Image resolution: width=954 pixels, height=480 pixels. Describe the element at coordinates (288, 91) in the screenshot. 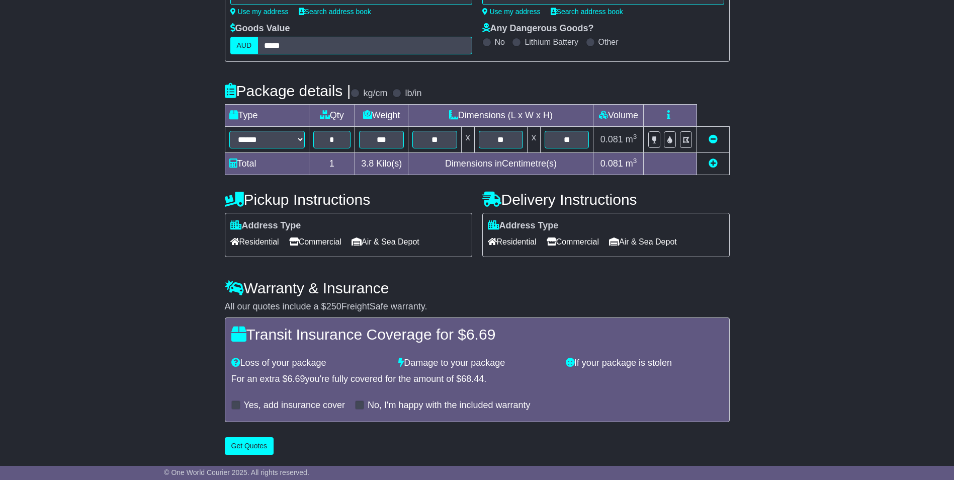

I see `h4: Package details |` at that location.